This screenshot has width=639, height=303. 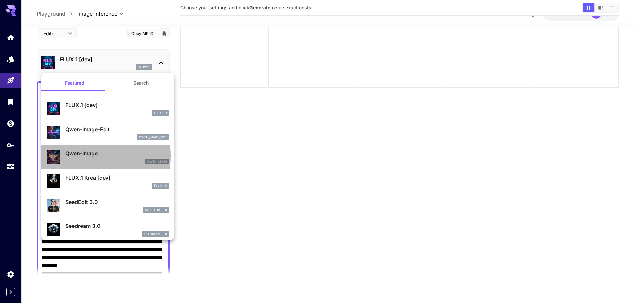 I want to click on p: SeedEdit 3.0, so click(x=117, y=202).